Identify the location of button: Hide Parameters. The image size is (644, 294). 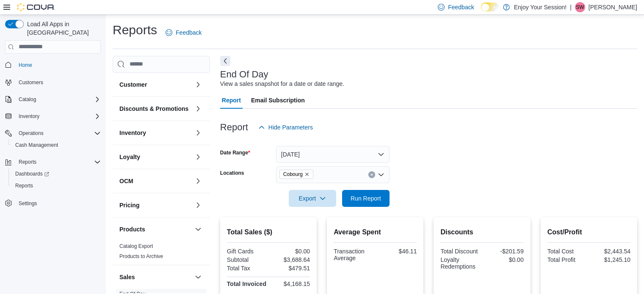
(285, 127).